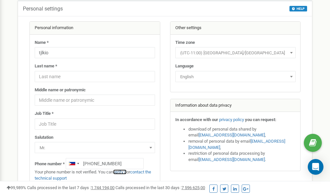 The image size is (330, 196). What do you see at coordinates (95, 124) in the screenshot?
I see `input: Job Title` at bounding box center [95, 124].